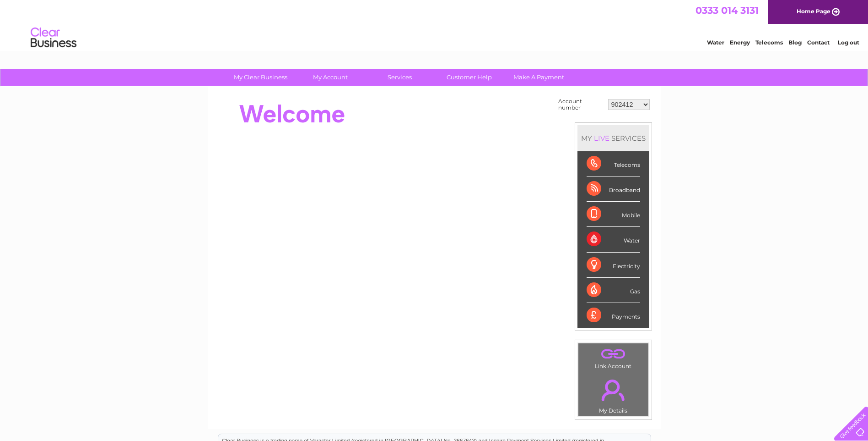 Image resolution: width=868 pixels, height=441 pixels. Describe the element at coordinates (740, 42) in the screenshot. I see `a: Energy` at that location.